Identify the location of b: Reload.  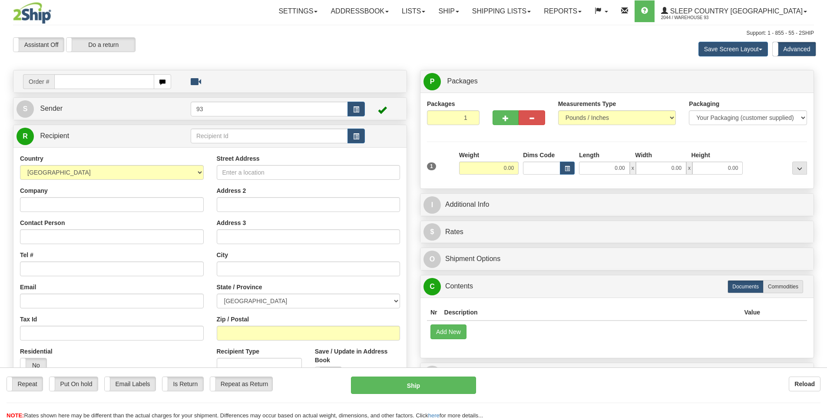
(804, 384).